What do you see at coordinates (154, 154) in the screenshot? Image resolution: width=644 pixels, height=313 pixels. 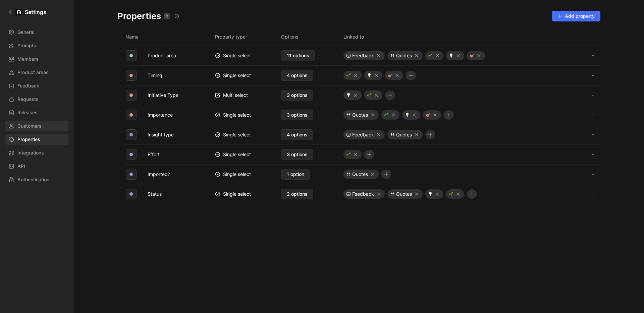 I see `button: Effort` at bounding box center [154, 154].